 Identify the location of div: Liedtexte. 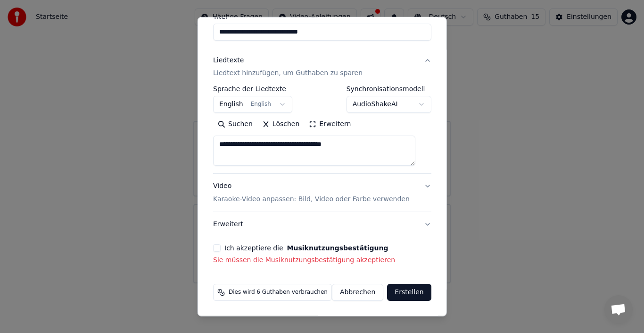
(228, 60).